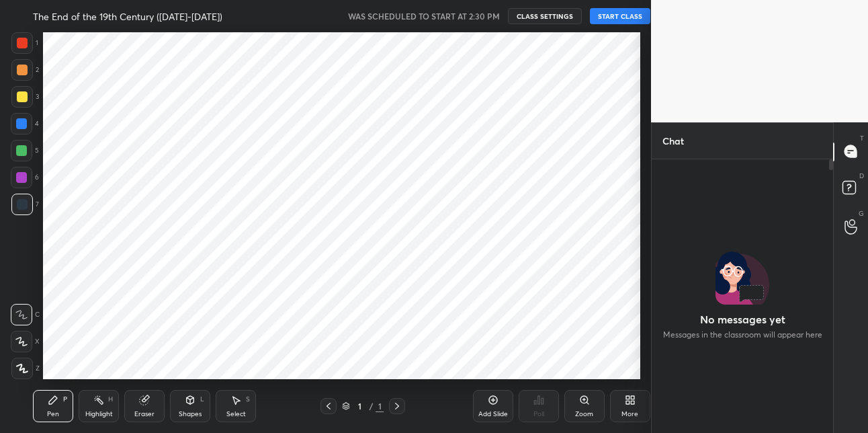  I want to click on button: CLASS SETTINGS, so click(545, 17).